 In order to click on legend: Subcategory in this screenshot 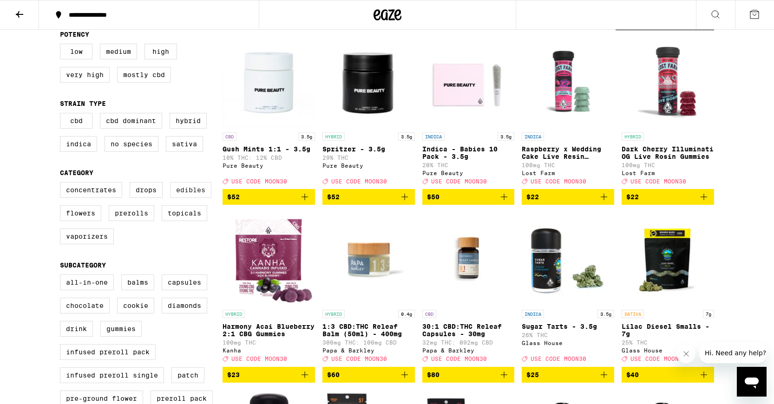, I will do `click(83, 265)`.